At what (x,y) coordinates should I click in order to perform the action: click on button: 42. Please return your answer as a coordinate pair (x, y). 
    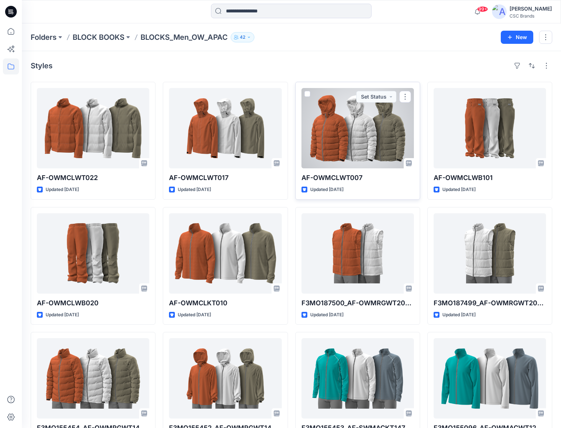
    Looking at the image, I should click on (243, 37).